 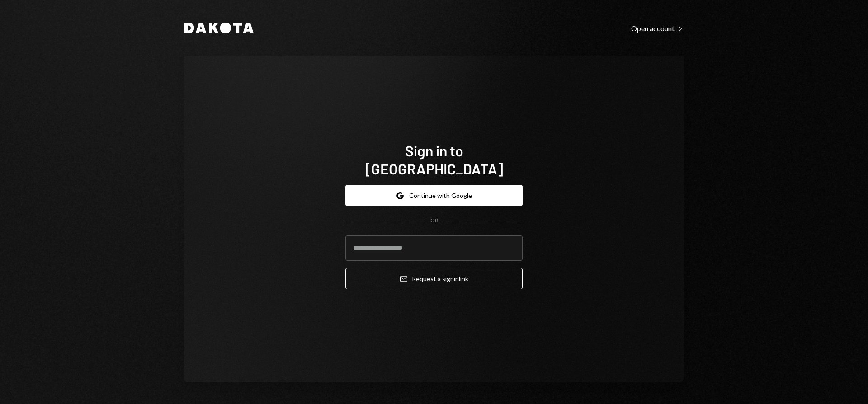 I want to click on button: Continue with Google, so click(x=434, y=195).